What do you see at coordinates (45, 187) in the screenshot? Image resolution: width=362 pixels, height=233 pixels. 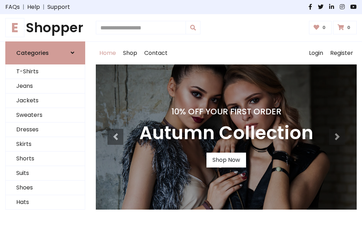 I see `a: Shoes` at bounding box center [45, 187].